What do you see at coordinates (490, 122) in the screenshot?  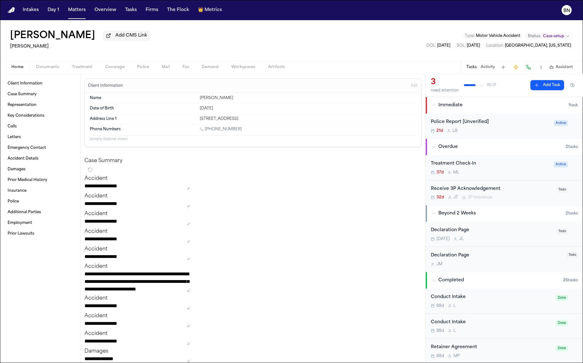 I see `div: Police Report [Unverified]` at bounding box center [490, 122].